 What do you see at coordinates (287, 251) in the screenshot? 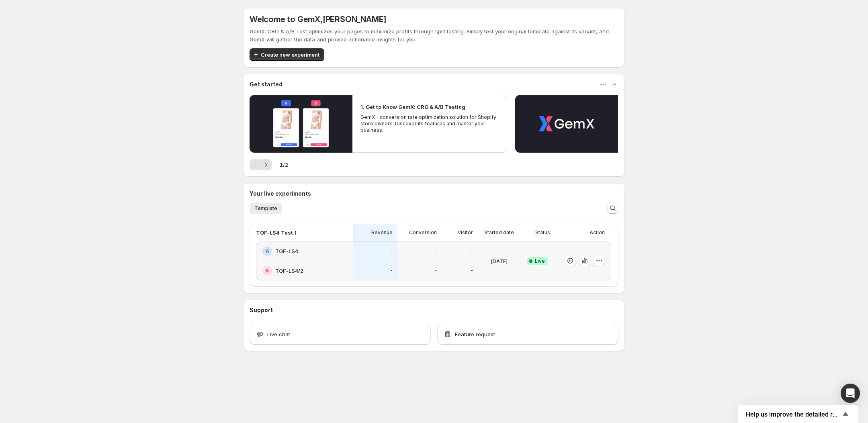
I see `h2: TOF-LS4` at bounding box center [287, 251].